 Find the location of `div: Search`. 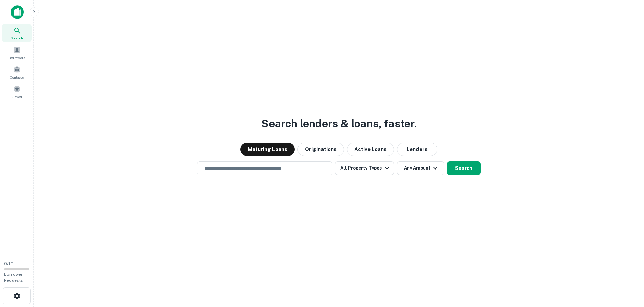

div: Search is located at coordinates (17, 33).